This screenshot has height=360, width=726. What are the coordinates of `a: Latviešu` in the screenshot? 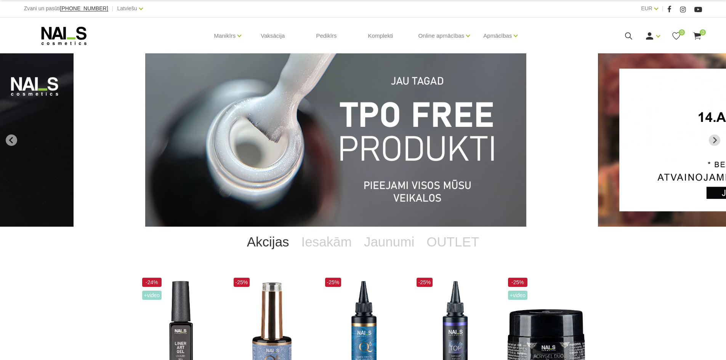 It's located at (127, 8).